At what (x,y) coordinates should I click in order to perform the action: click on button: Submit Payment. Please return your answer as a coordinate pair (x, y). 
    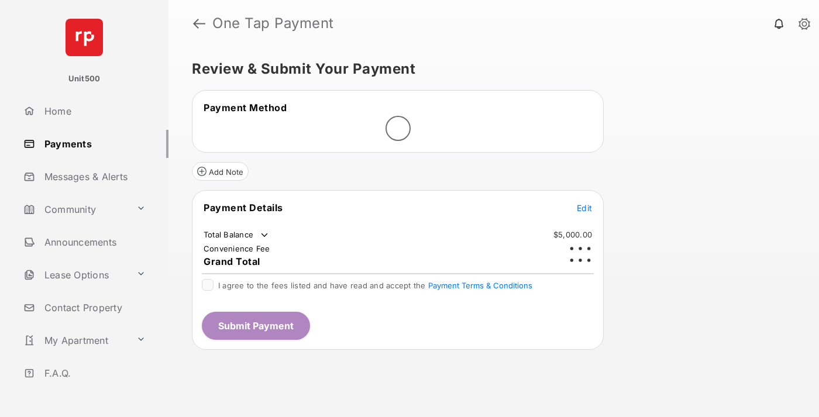
    Looking at the image, I should click on (256, 326).